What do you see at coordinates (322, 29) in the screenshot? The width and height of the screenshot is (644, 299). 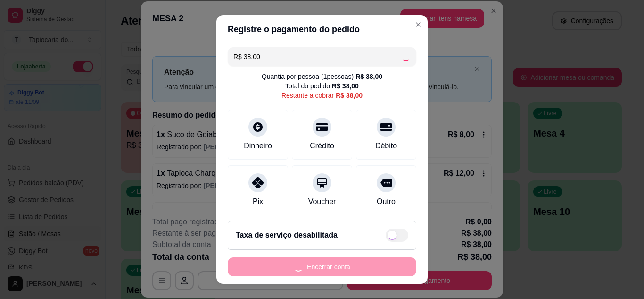 I see `header: Registre o pagamento do pedido` at bounding box center [322, 29].